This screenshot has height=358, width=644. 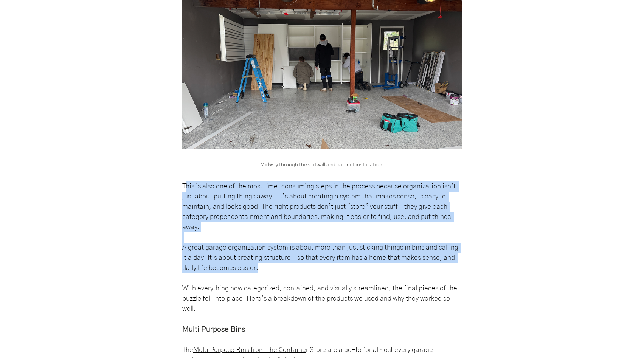 What do you see at coordinates (319, 207) in the screenshot?
I see `span: This is also one of the most time-consuming steps in the process because organization isn’t just ...` at bounding box center [319, 207].